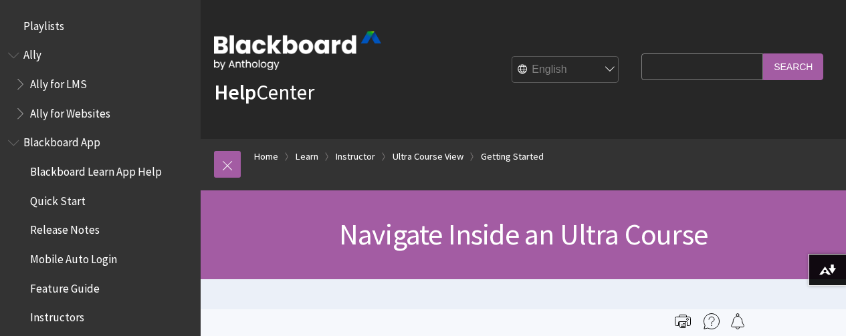  What do you see at coordinates (683, 322) in the screenshot?
I see `img: Print` at bounding box center [683, 322].